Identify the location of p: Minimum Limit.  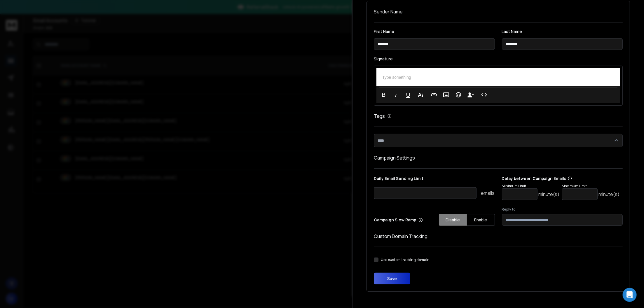
(531, 186).